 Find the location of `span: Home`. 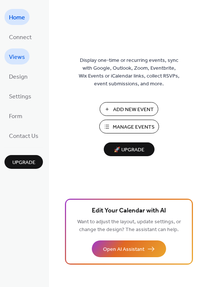

span: Home is located at coordinates (17, 18).